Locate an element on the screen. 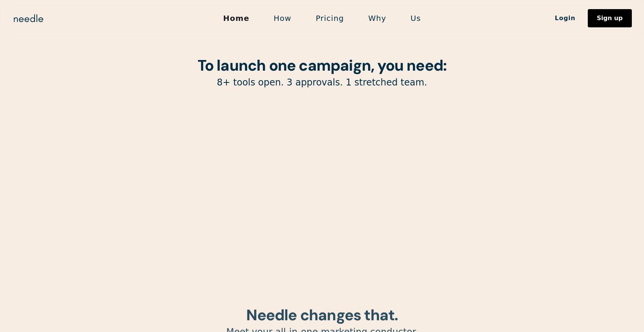 This screenshot has width=644, height=332. a: Pricing is located at coordinates (330, 18).